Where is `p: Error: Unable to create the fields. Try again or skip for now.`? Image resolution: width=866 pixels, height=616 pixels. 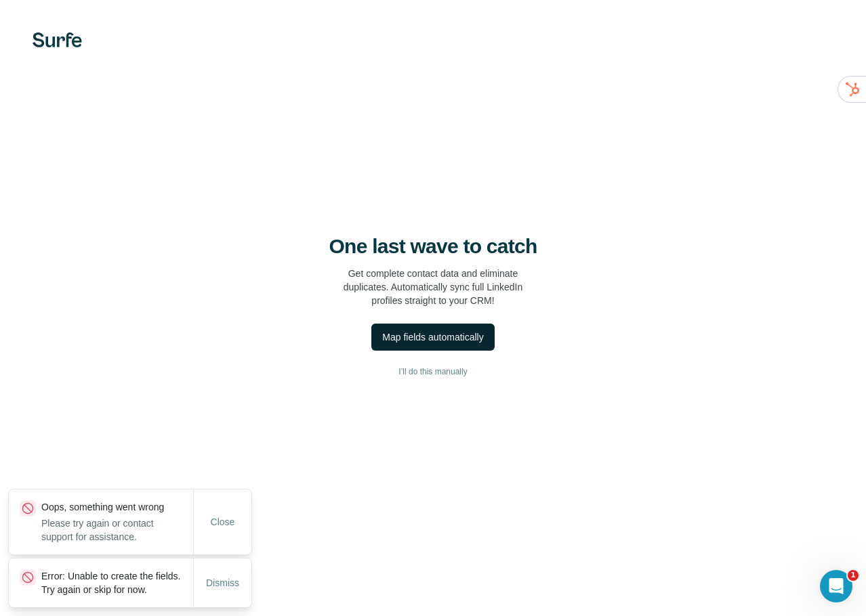
p: Error: Unable to create the fields. Try again or skip for now. is located at coordinates (117, 583).